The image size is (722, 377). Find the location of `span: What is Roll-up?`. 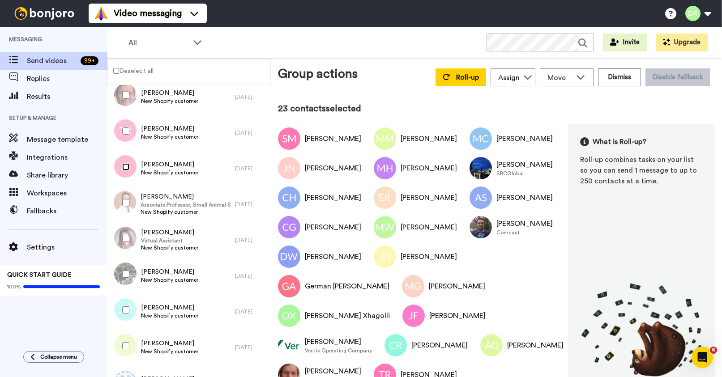

span: What is Roll-up? is located at coordinates (619, 142).